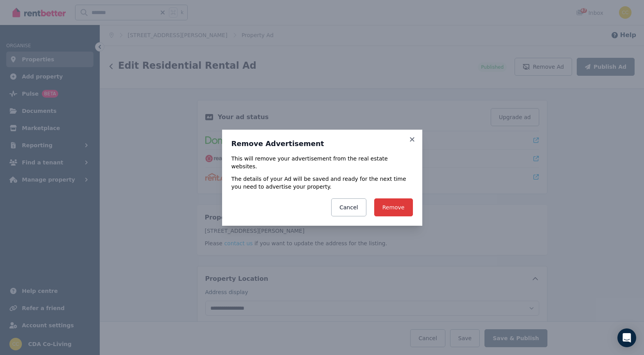  What do you see at coordinates (322, 144) in the screenshot?
I see `h3: Remove Advertisement` at bounding box center [322, 144].